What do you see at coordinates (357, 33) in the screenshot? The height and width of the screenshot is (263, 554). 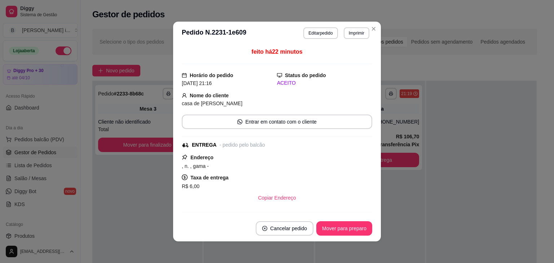 I see `button: Imprimir` at bounding box center [357, 33].